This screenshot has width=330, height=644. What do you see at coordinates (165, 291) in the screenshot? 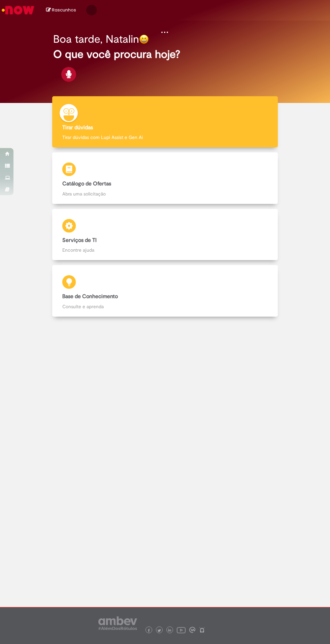
I see `a: Base de Conhecimento Consulte e aprenda` at bounding box center [165, 291].